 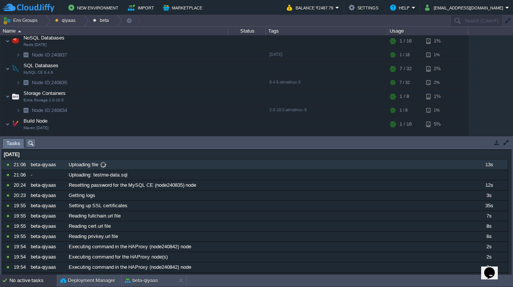 What do you see at coordinates (44, 100) in the screenshot?
I see `span: Extra Storage 2.0-10.5` at bounding box center [44, 100].